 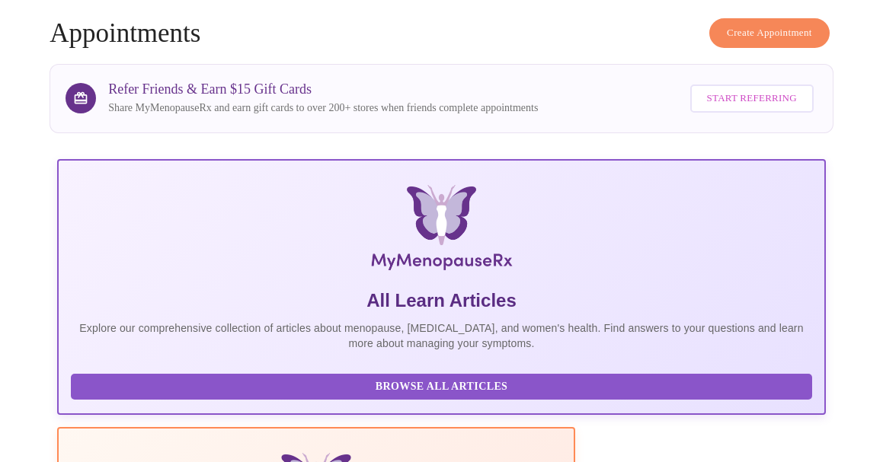 I want to click on h5: All Learn Articles, so click(x=441, y=301).